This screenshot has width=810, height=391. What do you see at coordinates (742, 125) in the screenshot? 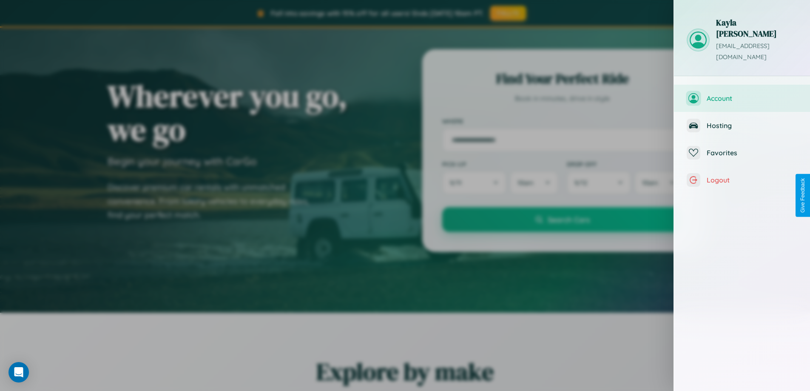
I see `button: Hosting` at bounding box center [742, 125].